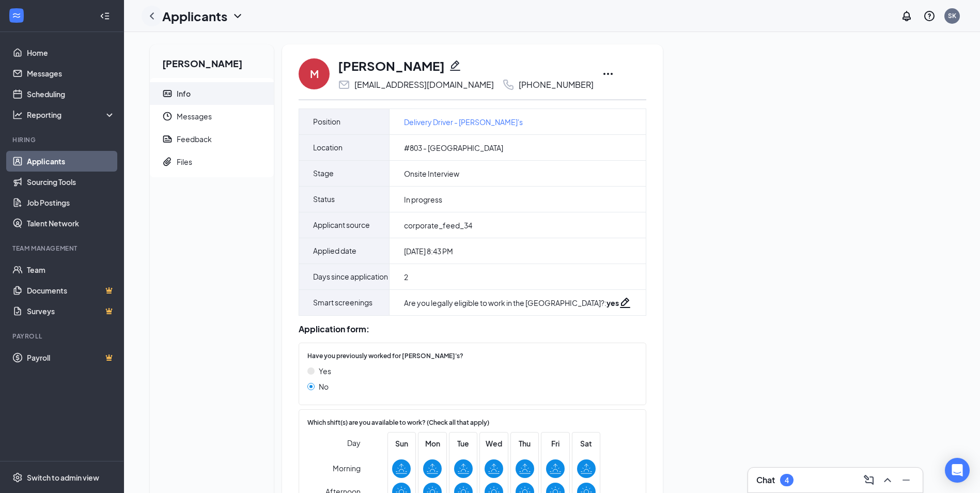  I want to click on svg: Clock, so click(167, 117).